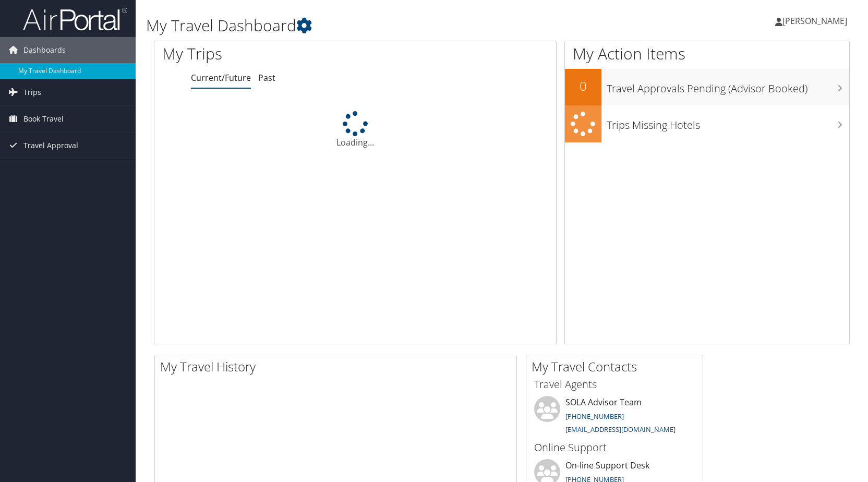 The image size is (868, 482). I want to click on h3: Online Support, so click(615, 448).